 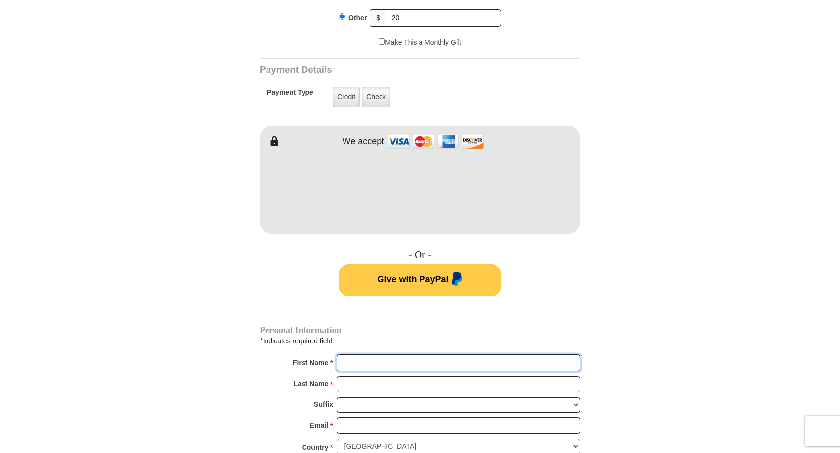 What do you see at coordinates (420, 255) in the screenshot?
I see `h4: - Or -` at bounding box center [420, 255].